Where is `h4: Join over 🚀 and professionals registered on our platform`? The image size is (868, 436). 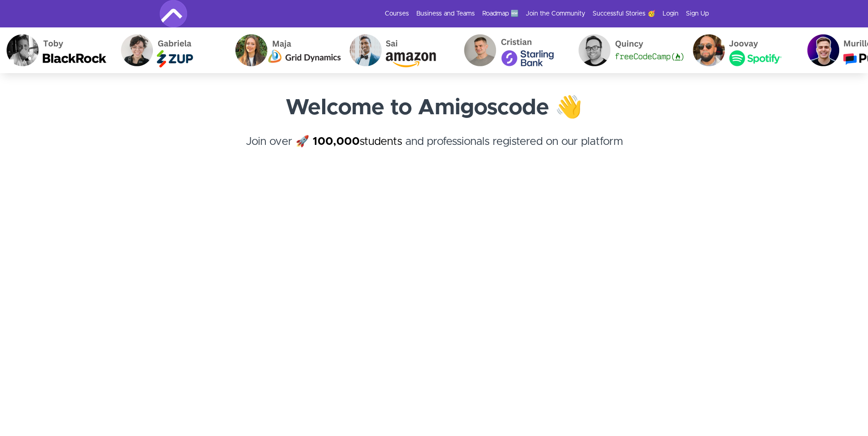 h4: Join over 🚀 and professionals registered on our platform is located at coordinates (434, 150).